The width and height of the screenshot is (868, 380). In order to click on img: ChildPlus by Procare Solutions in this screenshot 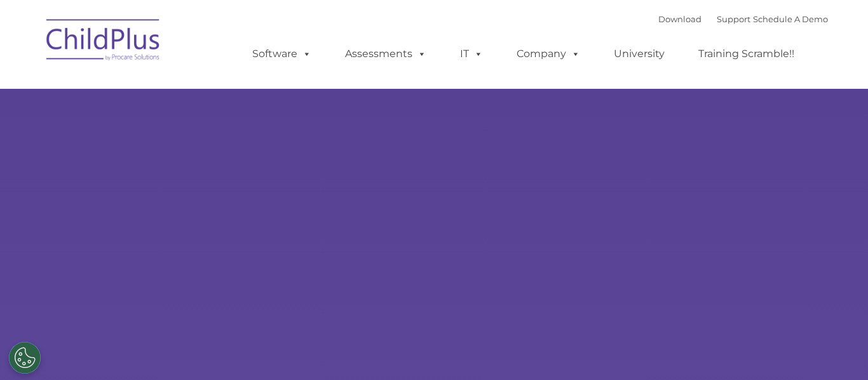, I will do `click(103, 42)`.